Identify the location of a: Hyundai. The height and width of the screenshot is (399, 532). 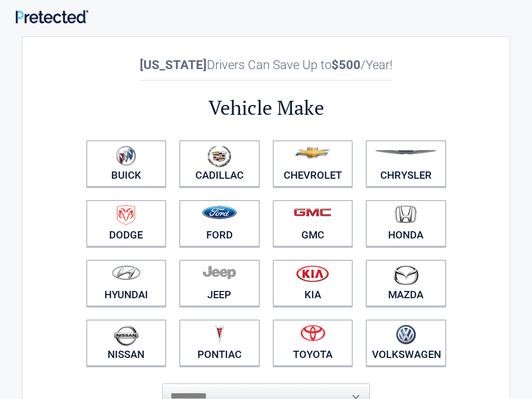
(127, 283).